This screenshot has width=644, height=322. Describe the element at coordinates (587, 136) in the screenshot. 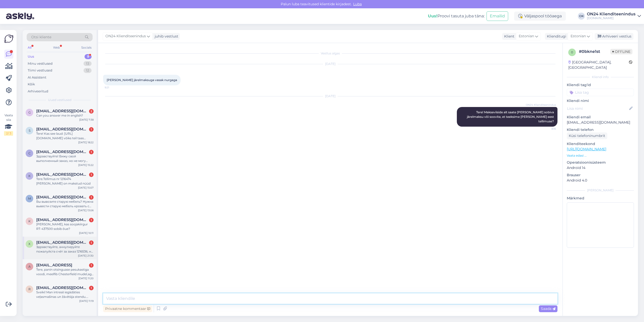

I see `div: Küsi telefoninumbrit` at that location.